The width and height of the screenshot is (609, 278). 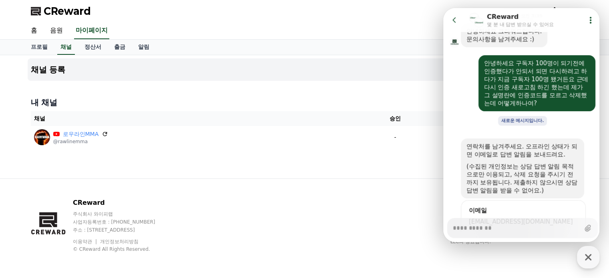 I want to click on a: 로우라인MMA, so click(x=81, y=134).